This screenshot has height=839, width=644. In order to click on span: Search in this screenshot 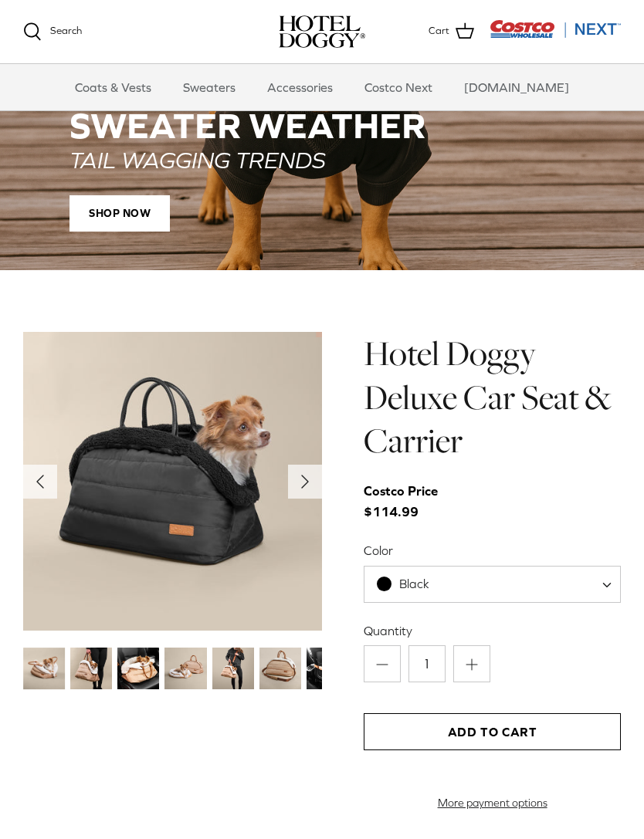, I will do `click(66, 31)`.